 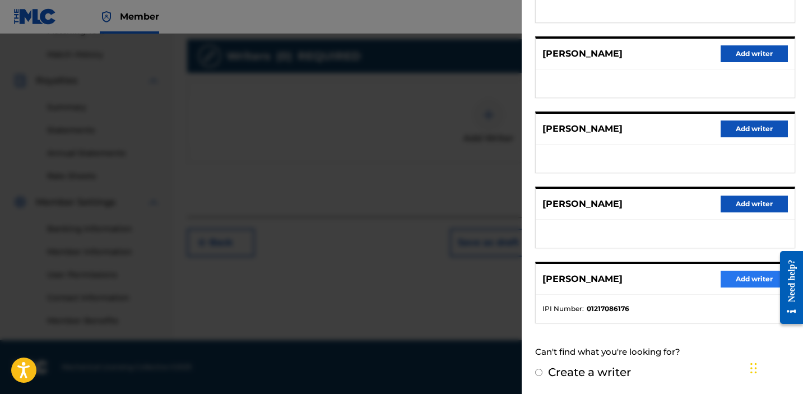 What do you see at coordinates (589, 372) in the screenshot?
I see `label: Create a writer` at bounding box center [589, 372].